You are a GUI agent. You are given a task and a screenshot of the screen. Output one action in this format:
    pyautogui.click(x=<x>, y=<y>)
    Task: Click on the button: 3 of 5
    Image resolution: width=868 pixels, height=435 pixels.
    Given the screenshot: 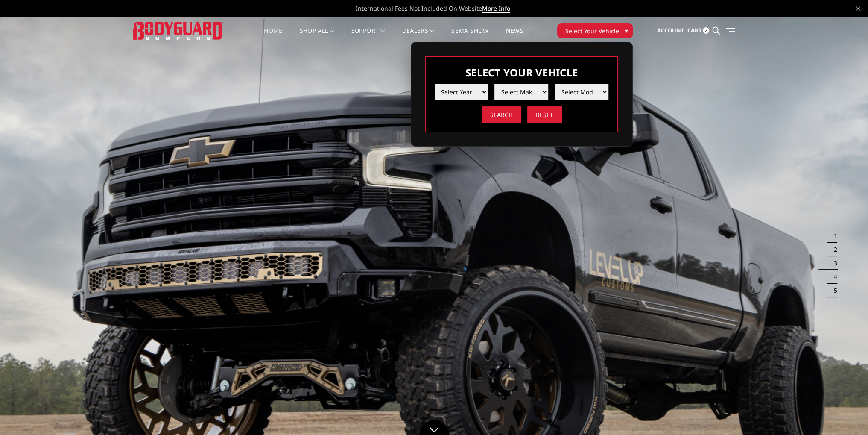 What is the action you would take?
    pyautogui.click(x=833, y=263)
    